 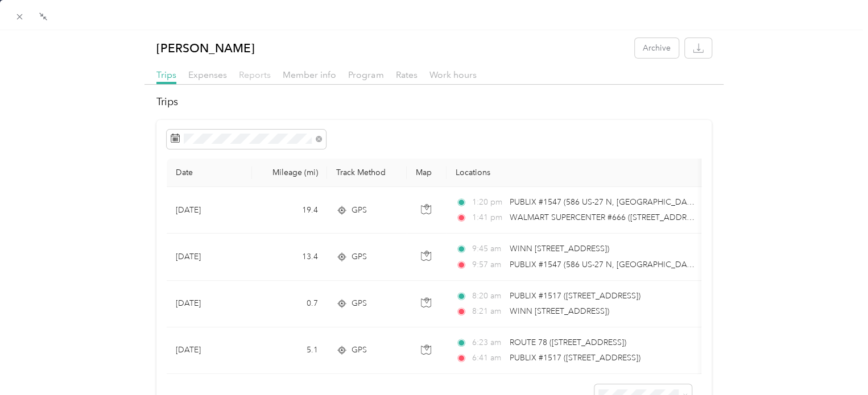 What do you see at coordinates (488, 218) in the screenshot?
I see `span: 1:41 pm` at bounding box center [488, 218].